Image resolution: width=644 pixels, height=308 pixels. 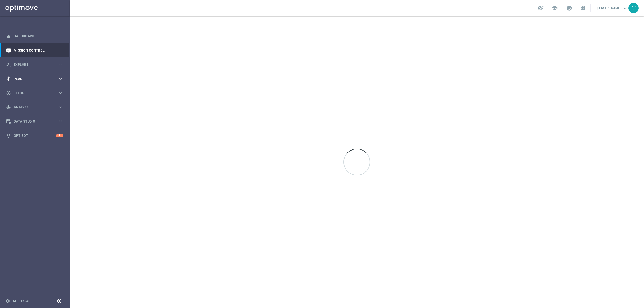 I want to click on div: equalizer Dashboard, so click(x=34, y=36).